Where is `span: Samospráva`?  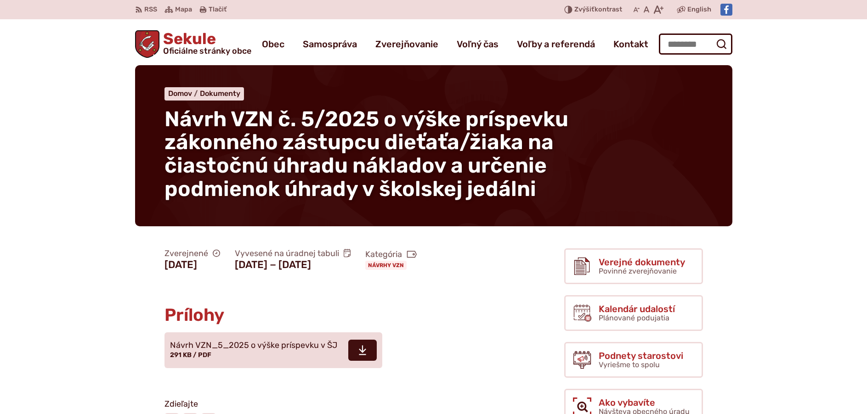 span: Samospráva is located at coordinates (330, 44).